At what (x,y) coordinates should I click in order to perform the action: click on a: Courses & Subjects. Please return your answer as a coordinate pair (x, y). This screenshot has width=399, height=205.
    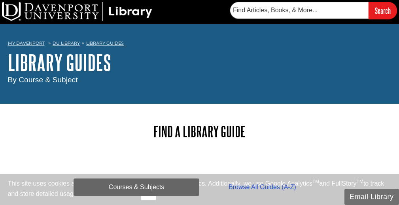
    Looking at the image, I should click on (137, 187).